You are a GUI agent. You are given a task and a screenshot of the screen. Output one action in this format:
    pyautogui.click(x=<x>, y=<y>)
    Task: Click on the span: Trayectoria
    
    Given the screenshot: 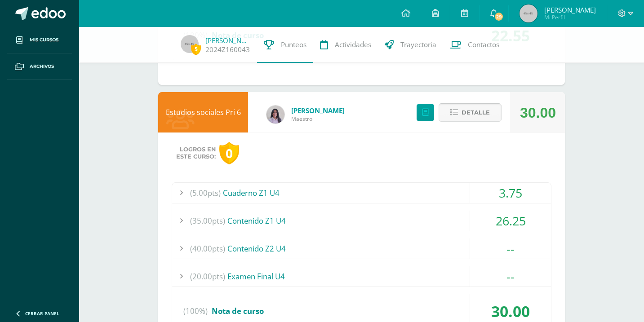 What is the action you would take?
    pyautogui.click(x=418, y=44)
    